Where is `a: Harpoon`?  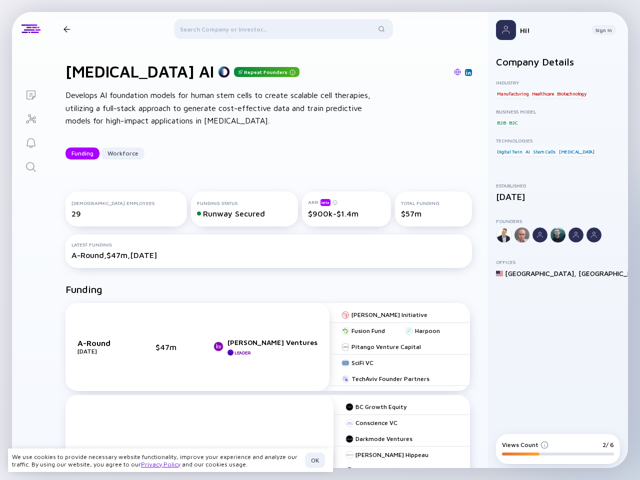 a: Harpoon is located at coordinates (422, 330).